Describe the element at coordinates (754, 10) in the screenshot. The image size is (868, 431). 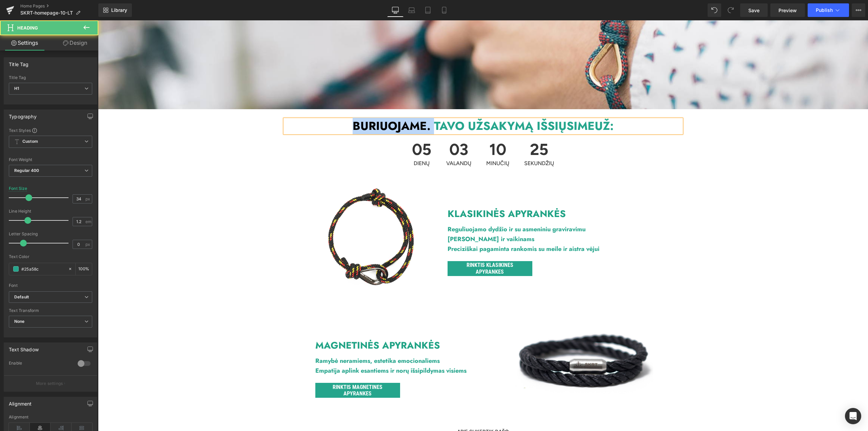
I see `span: Save` at that location.